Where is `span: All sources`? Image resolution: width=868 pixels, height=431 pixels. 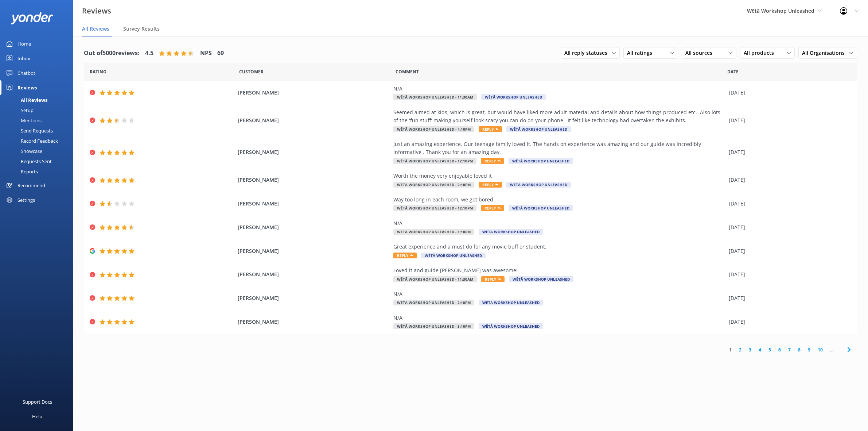
span: All sources is located at coordinates (701, 53).